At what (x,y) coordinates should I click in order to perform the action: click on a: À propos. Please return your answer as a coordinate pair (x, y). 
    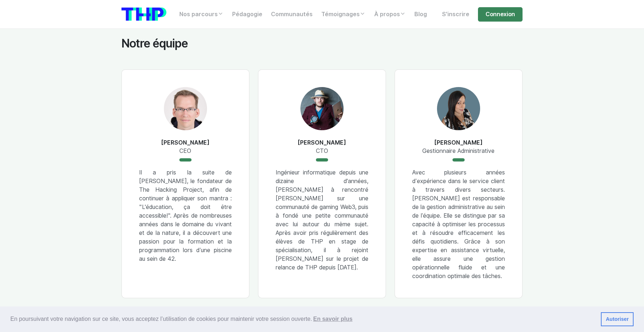
    Looking at the image, I should click on (390, 14).